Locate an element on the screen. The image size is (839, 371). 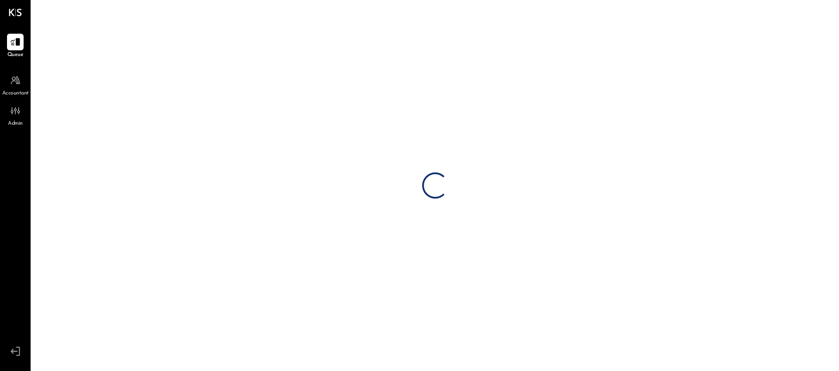
a: Queue is located at coordinates (15, 46).